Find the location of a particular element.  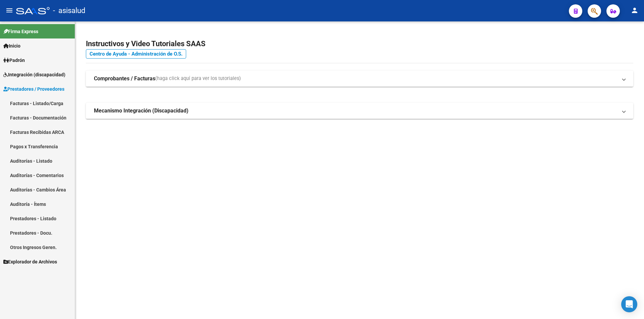

strong: Mecanismo Integración (Discapacidad) is located at coordinates (141, 111).